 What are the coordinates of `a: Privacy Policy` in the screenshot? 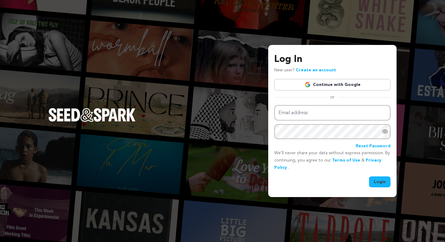 It's located at (328, 164).